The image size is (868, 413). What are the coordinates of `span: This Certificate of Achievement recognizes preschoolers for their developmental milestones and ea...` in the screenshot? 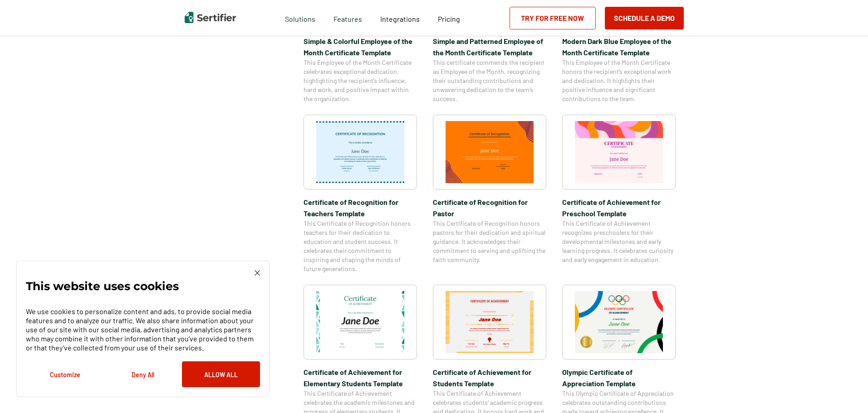 It's located at (619, 242).